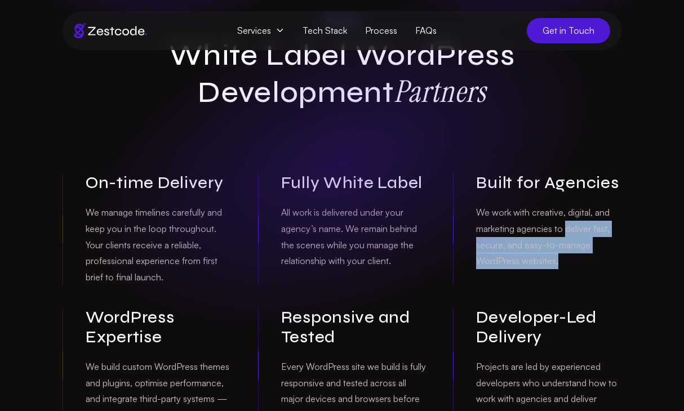  I want to click on h3: Developer-Led Delivery, so click(549, 328).